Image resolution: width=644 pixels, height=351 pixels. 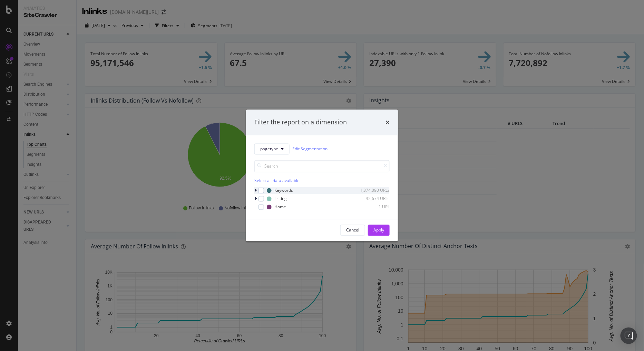 I want to click on div: Home, so click(x=280, y=207).